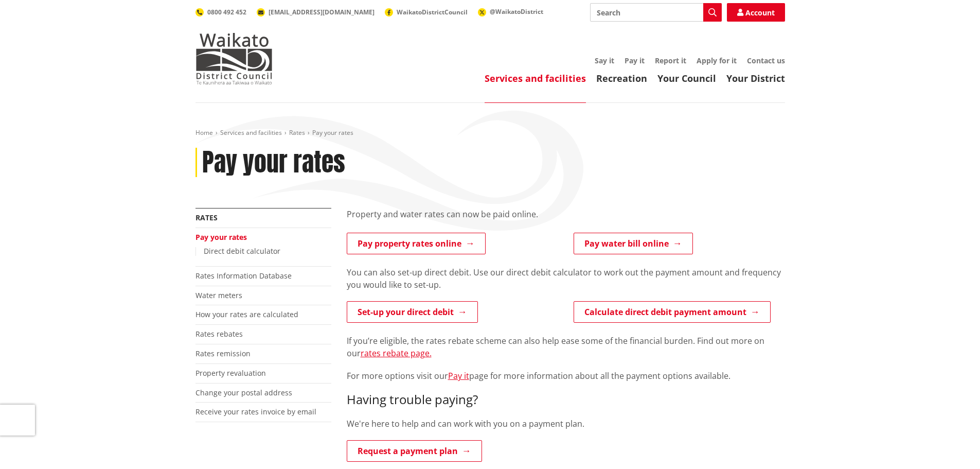 The width and height of the screenshot is (980, 469). What do you see at coordinates (416, 244) in the screenshot?
I see `a: Pay property rates online` at bounding box center [416, 244].